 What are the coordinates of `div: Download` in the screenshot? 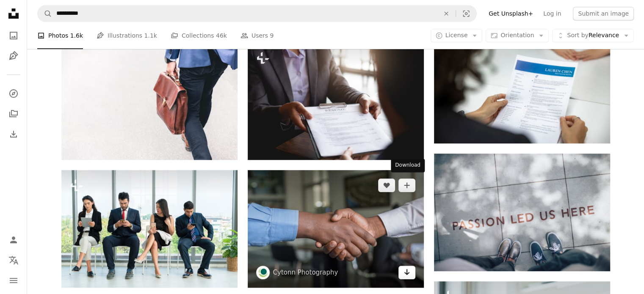 It's located at (408, 166).